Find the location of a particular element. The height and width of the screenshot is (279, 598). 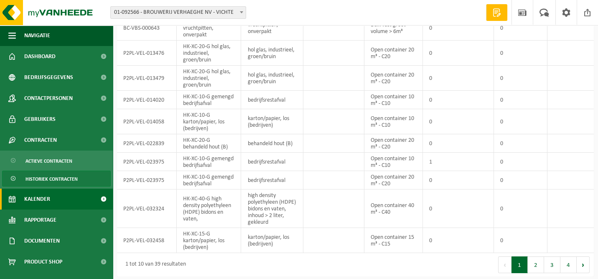

span: Contactpersonen is located at coordinates (48, 98).